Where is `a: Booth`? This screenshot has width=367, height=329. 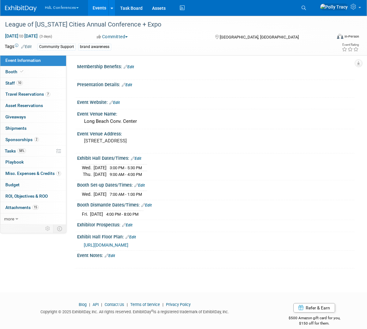 a: Booth is located at coordinates (33, 72).